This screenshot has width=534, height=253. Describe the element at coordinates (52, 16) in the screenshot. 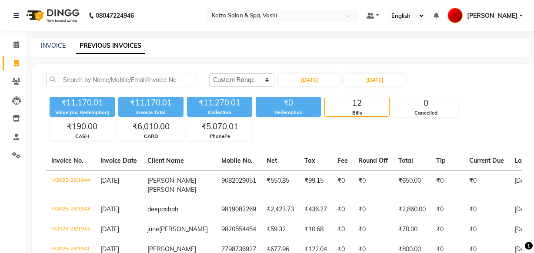

I see `img: logo` at that location.